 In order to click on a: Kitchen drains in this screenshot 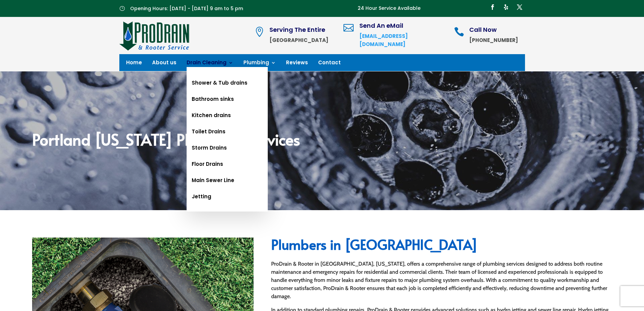, I will do `click(227, 115)`.